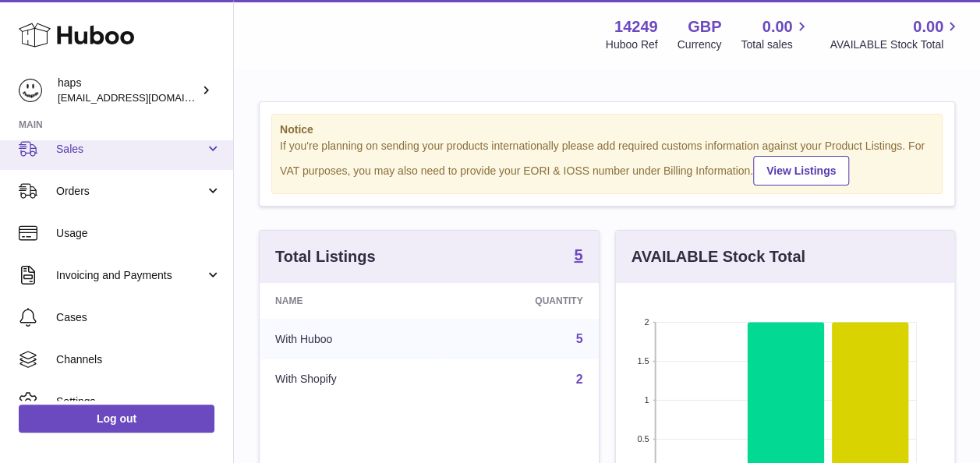 The image size is (980, 463). I want to click on td: With Huboo, so click(351, 340).